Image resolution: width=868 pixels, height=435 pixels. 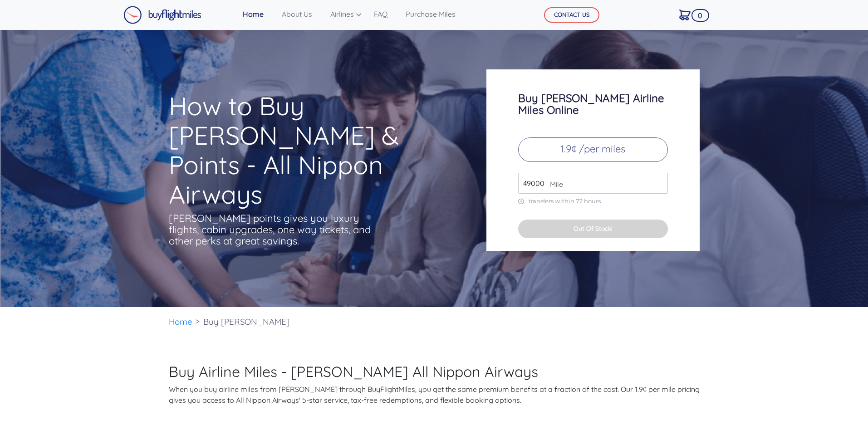 What do you see at coordinates (554, 185) in the screenshot?
I see `span: Mile` at bounding box center [554, 185].